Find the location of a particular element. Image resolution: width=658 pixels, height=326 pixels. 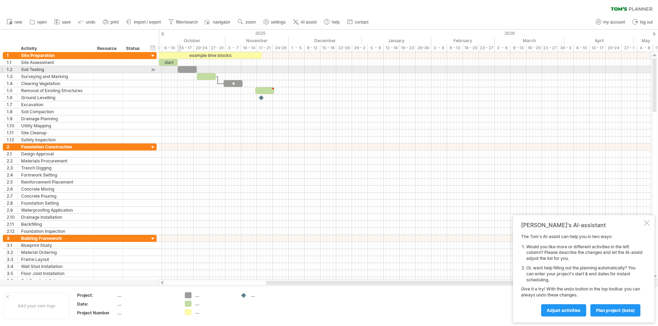

li: Would you like more or different activities in the left column? Please describe the changes and l... is located at coordinates (585, 253).